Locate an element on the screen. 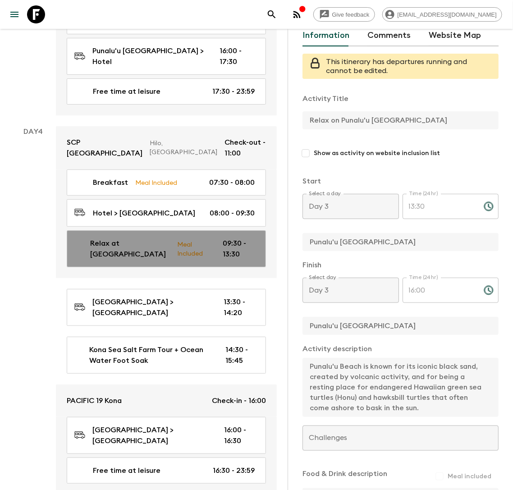 The width and height of the screenshot is (513, 490). p: Finish is located at coordinates (400, 265).